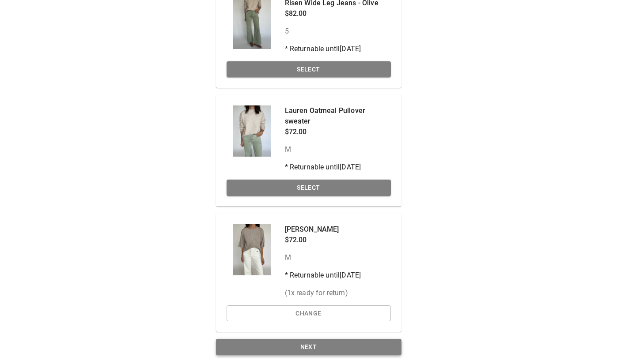  I want to click on p: 5, so click(332, 31).